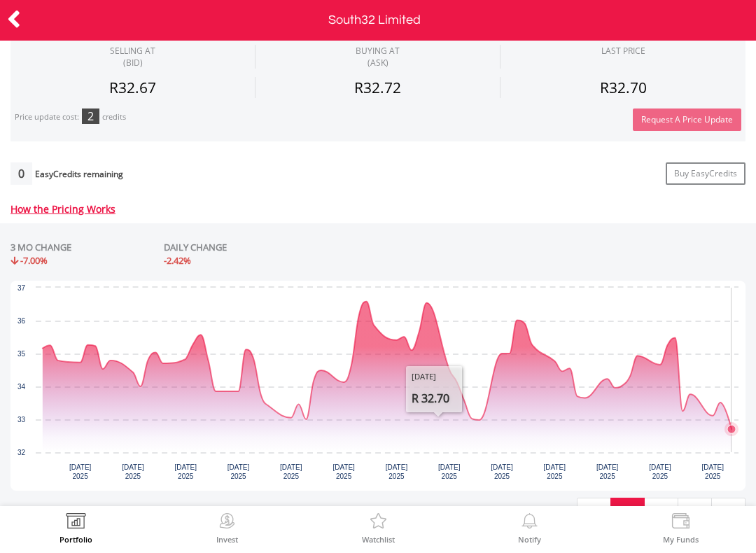 The height and width of the screenshot is (553, 756). What do you see at coordinates (680, 527) in the screenshot?
I see `a: My Funds` at bounding box center [680, 527].